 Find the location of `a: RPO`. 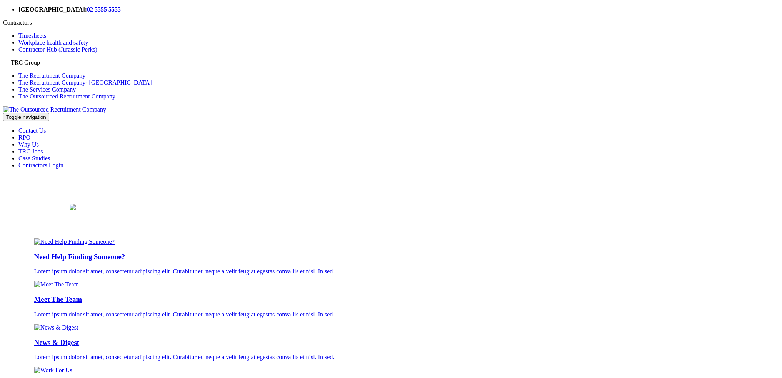

a: RPO is located at coordinates (24, 137).